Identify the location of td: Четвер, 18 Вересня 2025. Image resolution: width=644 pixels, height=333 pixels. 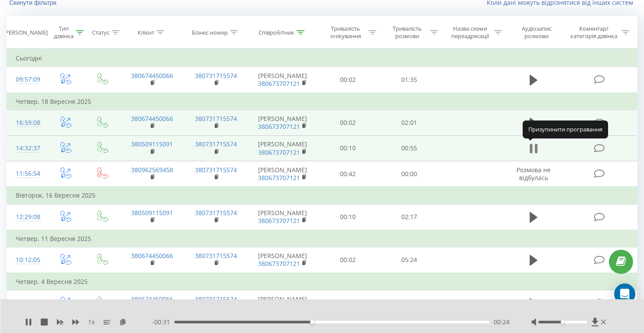
(322, 102).